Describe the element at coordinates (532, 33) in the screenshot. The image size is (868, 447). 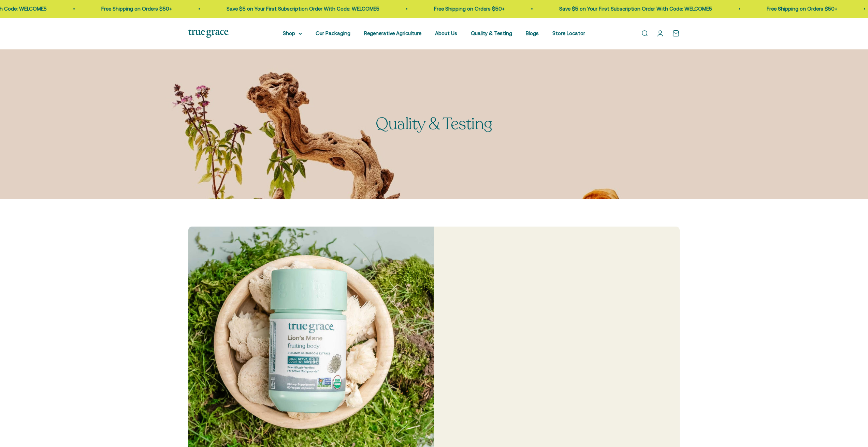
I see `a: Blogs` at that location.